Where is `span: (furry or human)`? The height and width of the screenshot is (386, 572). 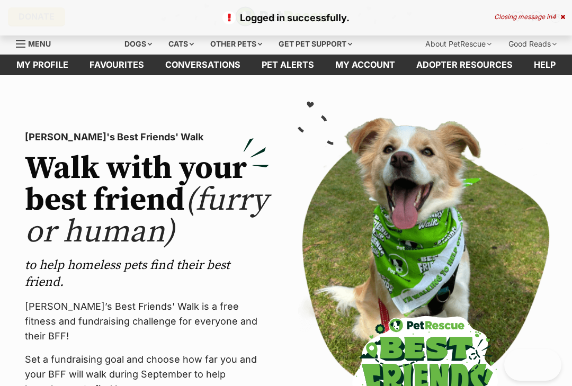 span: (furry or human) is located at coordinates (146, 216).